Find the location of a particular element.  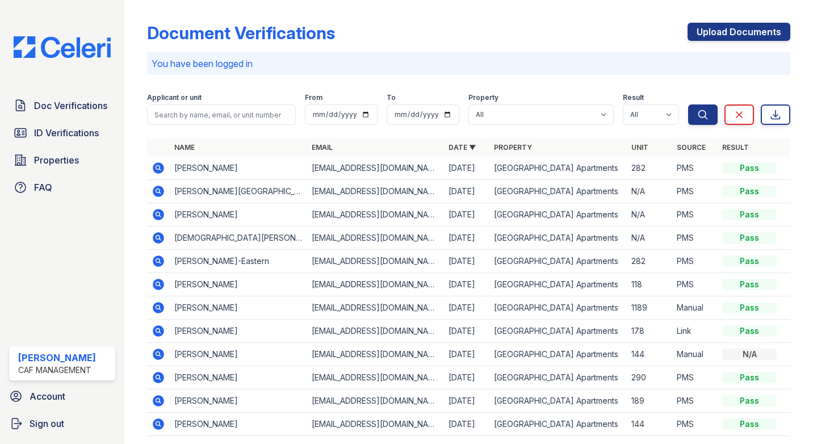

a: FAQ is located at coordinates (62, 187).